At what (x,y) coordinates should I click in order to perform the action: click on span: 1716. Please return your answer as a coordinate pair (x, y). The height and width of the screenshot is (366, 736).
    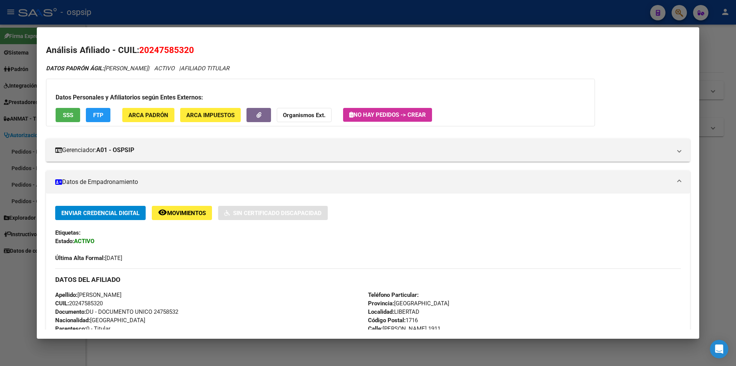
    Looking at the image, I should click on (393, 320).